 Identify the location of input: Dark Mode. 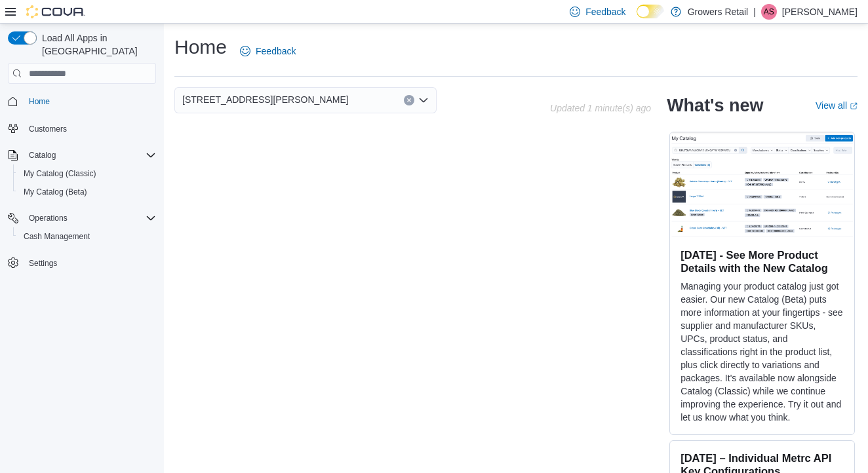
(651, 11).